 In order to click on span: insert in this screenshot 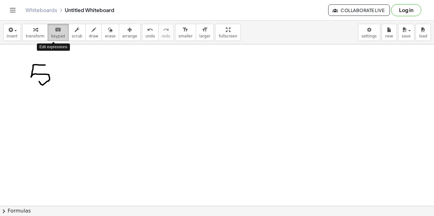, I will do `click(12, 36)`.